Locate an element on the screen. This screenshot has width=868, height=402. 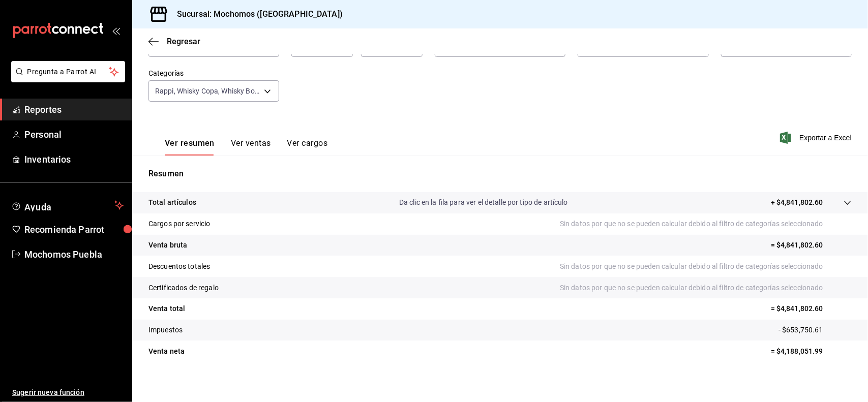
button: open_drawer_menu is located at coordinates (116, 31).